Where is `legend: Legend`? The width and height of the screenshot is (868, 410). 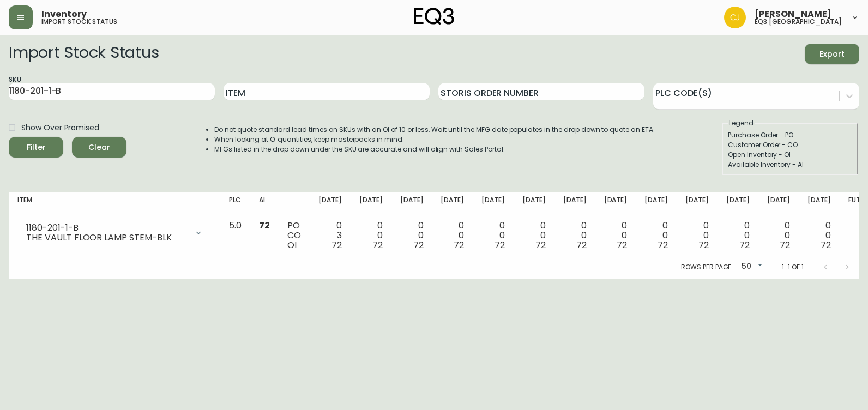 legend: Legend is located at coordinates (741, 123).